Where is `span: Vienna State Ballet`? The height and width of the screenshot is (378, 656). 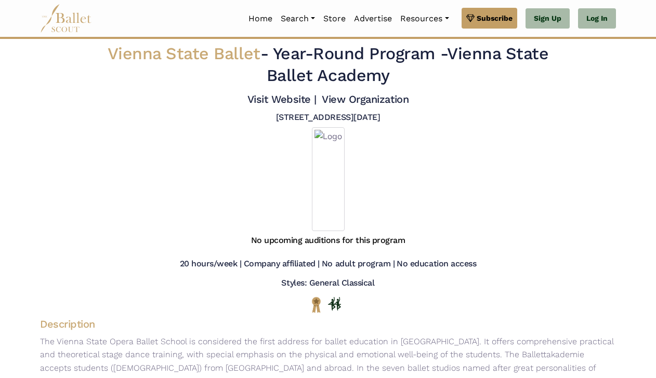
span: Vienna State Ballet is located at coordinates (184, 54).